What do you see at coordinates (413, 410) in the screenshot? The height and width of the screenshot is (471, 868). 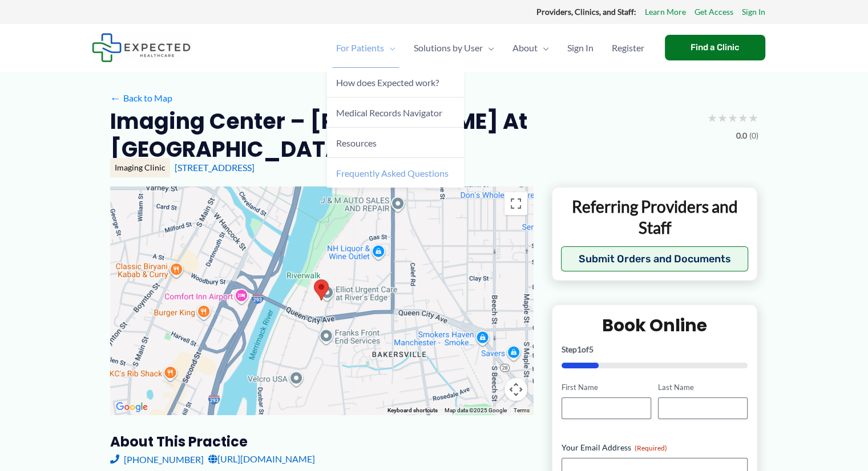 I see `button: Keyboard shortcuts` at bounding box center [413, 410].